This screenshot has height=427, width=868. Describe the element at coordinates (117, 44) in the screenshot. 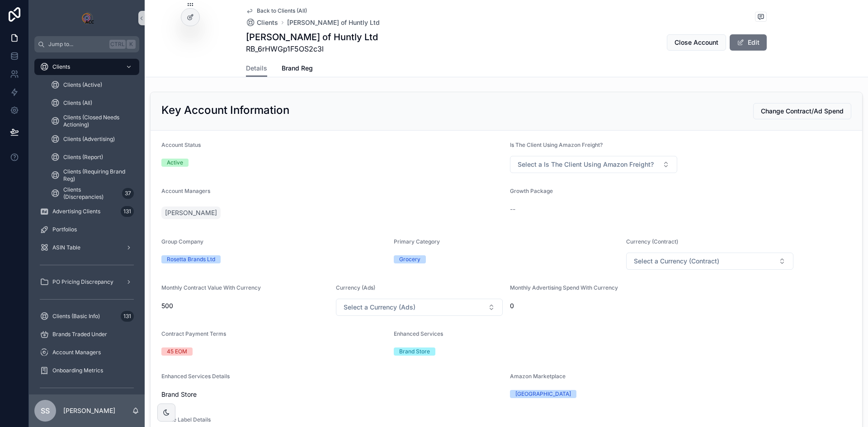

I see `span: Ctrl` at that location.